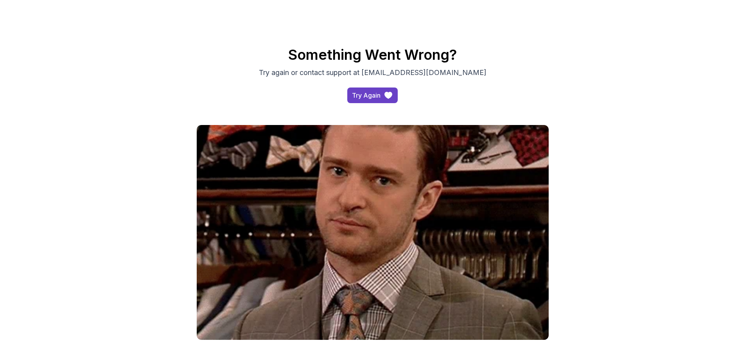 The height and width of the screenshot is (359, 745). Describe the element at coordinates (373, 233) in the screenshot. I see `img: gif` at that location.